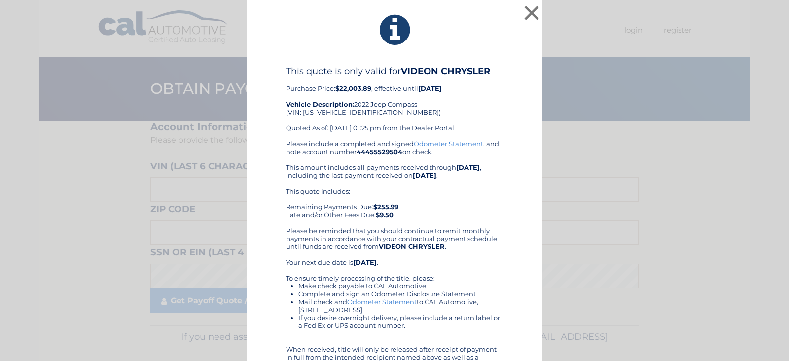 This screenshot has width=789, height=361. What do you see at coordinates (401, 294) in the screenshot?
I see `li: Complete and sign an Odometer Disclosure Statement` at bounding box center [401, 294].